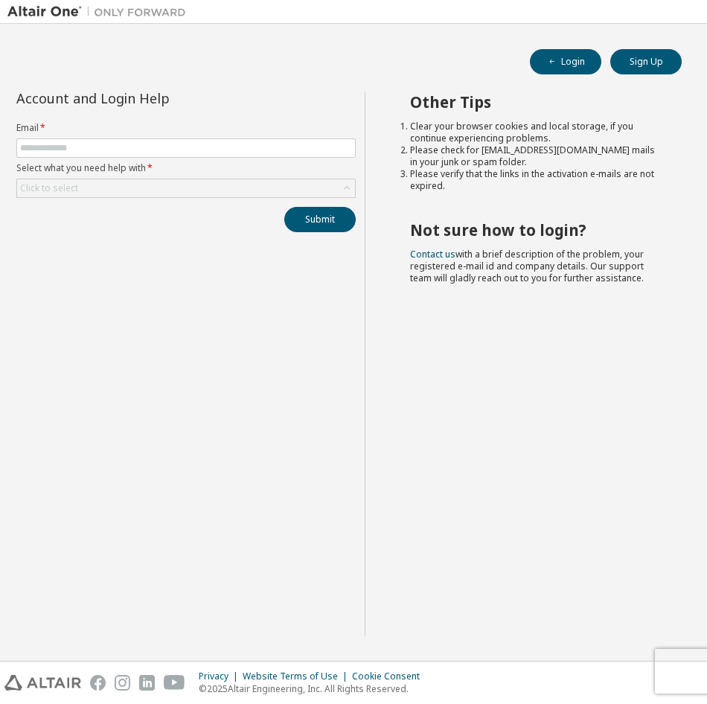 The width and height of the screenshot is (707, 704). Describe the element at coordinates (532, 102) in the screenshot. I see `h2: Other Tips` at that location.